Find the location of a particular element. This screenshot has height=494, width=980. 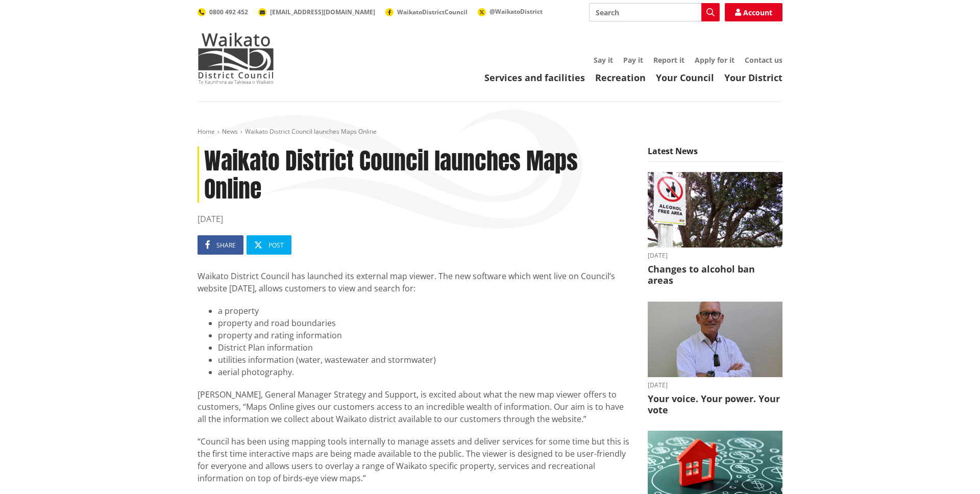

h3: Your voice. Your power. Your vote is located at coordinates (715, 405).